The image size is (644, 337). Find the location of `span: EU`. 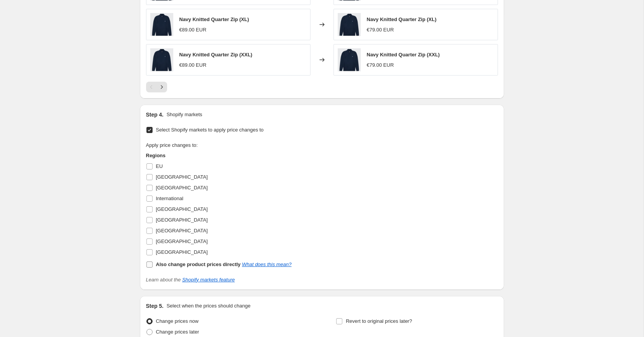

span: EU is located at coordinates (160, 166).